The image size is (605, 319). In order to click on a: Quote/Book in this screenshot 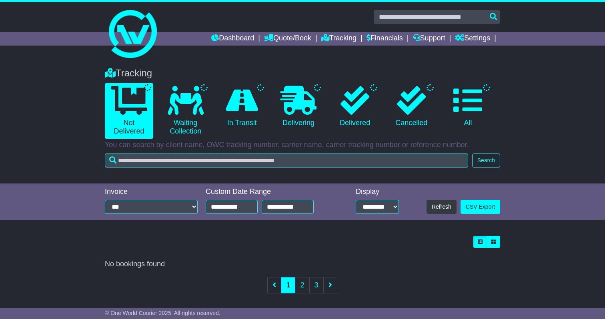, I will do `click(288, 39)`.